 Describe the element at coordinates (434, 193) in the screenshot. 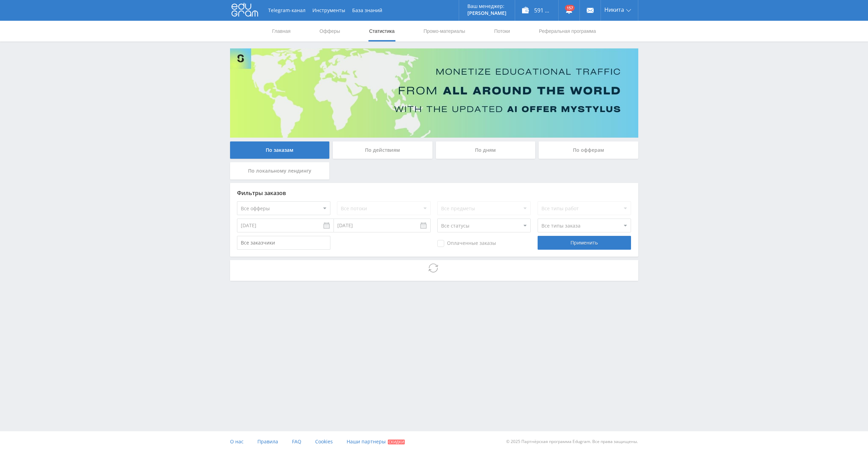

I see `div: Фильтры заказов` at that location.